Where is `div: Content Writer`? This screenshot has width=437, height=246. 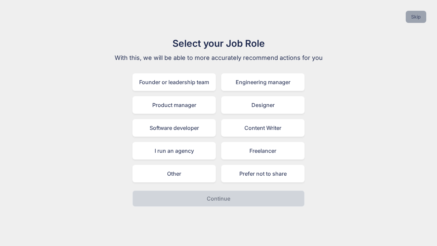
div: Content Writer is located at coordinates (263, 128).